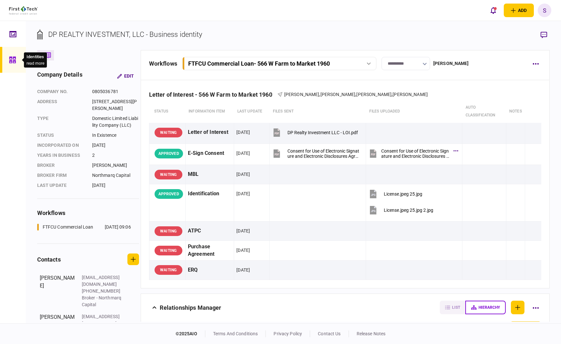 This screenshot has height=344, width=561. Describe the element at coordinates (191, 334) in the screenshot. I see `div: © 2025 AIO` at that location.